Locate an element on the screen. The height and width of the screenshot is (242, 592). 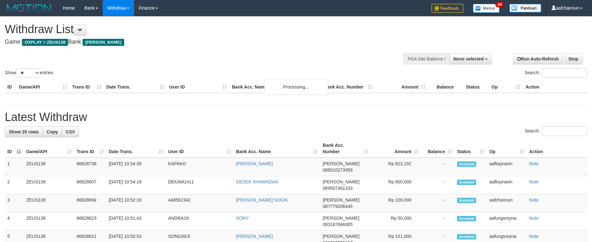
th: Game/API is located at coordinates (43, 87).